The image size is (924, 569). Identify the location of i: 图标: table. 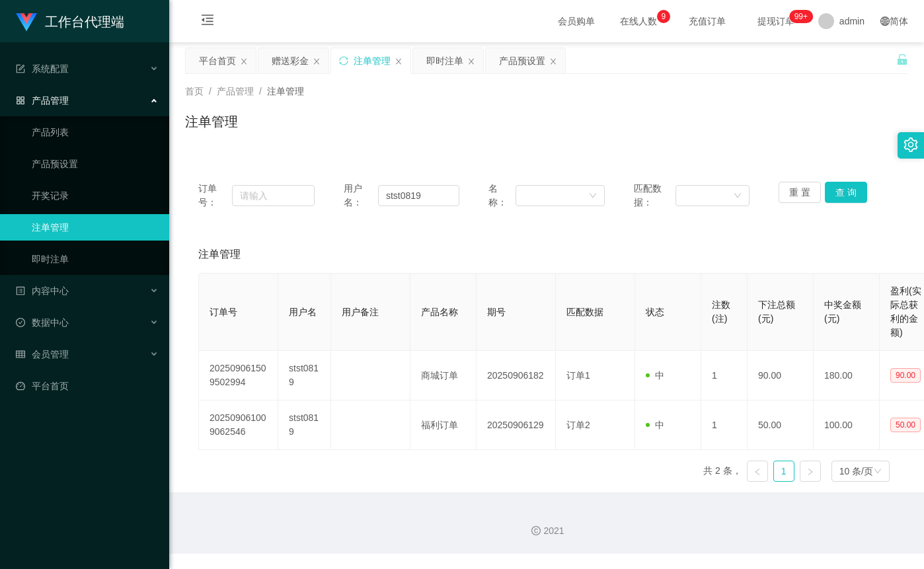
(20, 354).